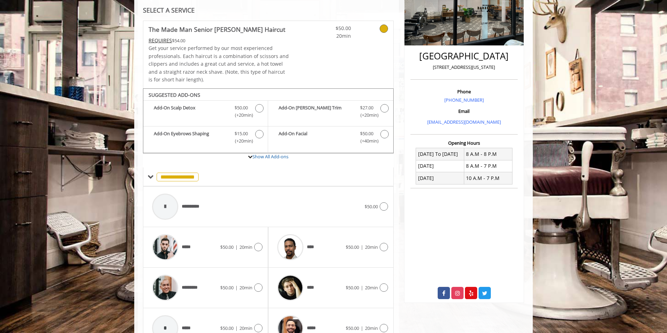 Image resolution: width=667 pixels, height=333 pixels. Describe the element at coordinates (330, 138) in the screenshot. I see `label: Add-On Facial` at that location.